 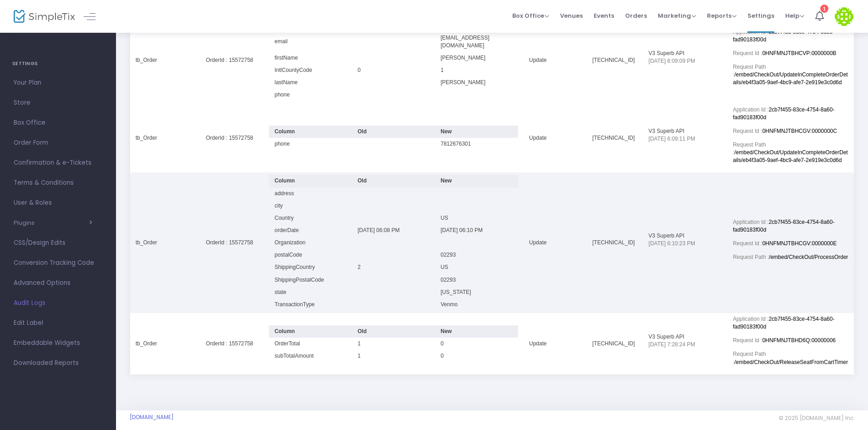 What do you see at coordinates (58, 243) in the screenshot?
I see `span: CSS/Design Edits` at bounding box center [58, 243].